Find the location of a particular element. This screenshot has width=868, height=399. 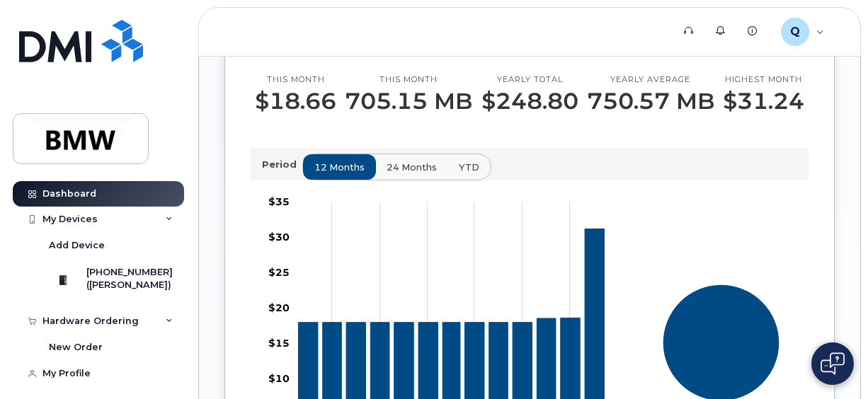

p: $31.24 is located at coordinates (764, 101).